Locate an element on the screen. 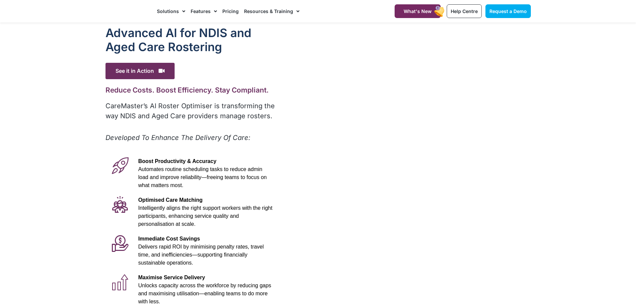 This screenshot has width=636, height=307. span: Help Centre is located at coordinates (464, 11).